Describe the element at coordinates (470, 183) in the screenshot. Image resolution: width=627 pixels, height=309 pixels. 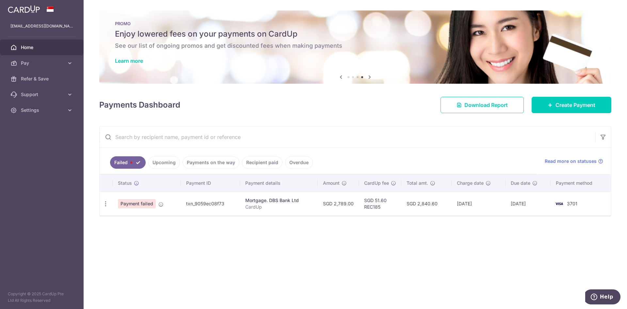
I see `span: Charge date` at that location.